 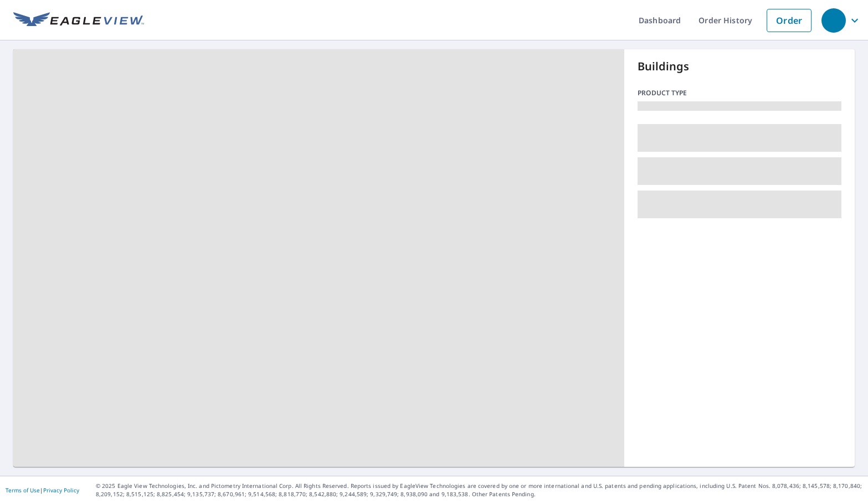 What do you see at coordinates (79, 21) in the screenshot?
I see `img: EV Logo` at bounding box center [79, 21].